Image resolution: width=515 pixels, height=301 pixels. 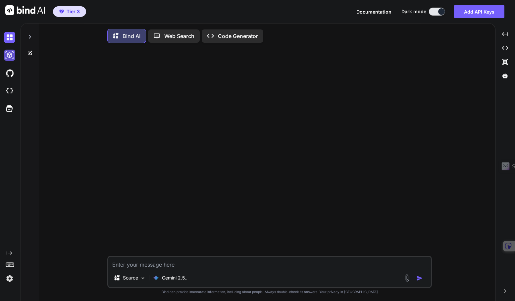 I want to click on button: Add API Keys, so click(x=479, y=12).